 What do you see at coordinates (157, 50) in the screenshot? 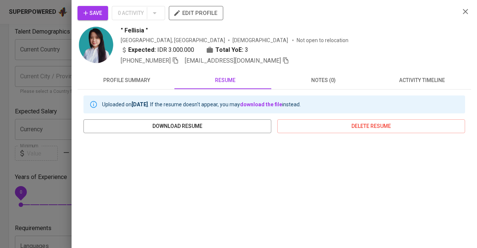
I see `div: IDR 3.000.000` at bounding box center [157, 50].